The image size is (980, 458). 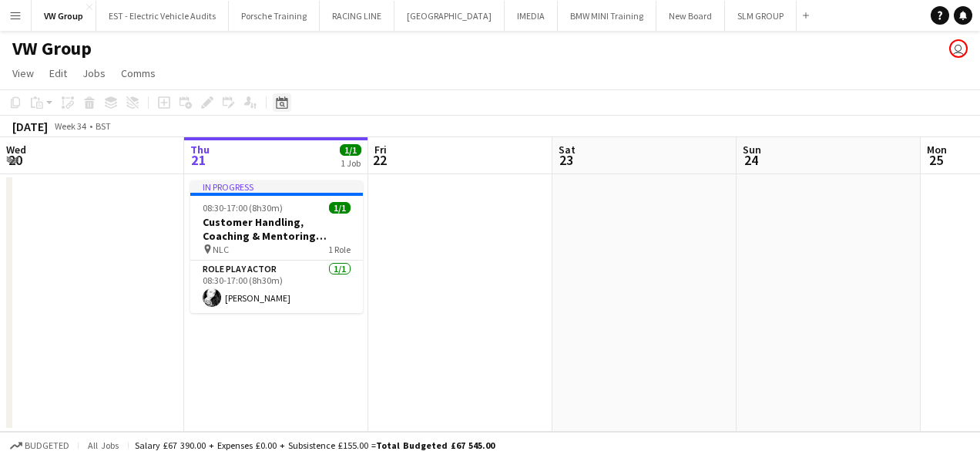 I want to click on span: 20, so click(x=15, y=160).